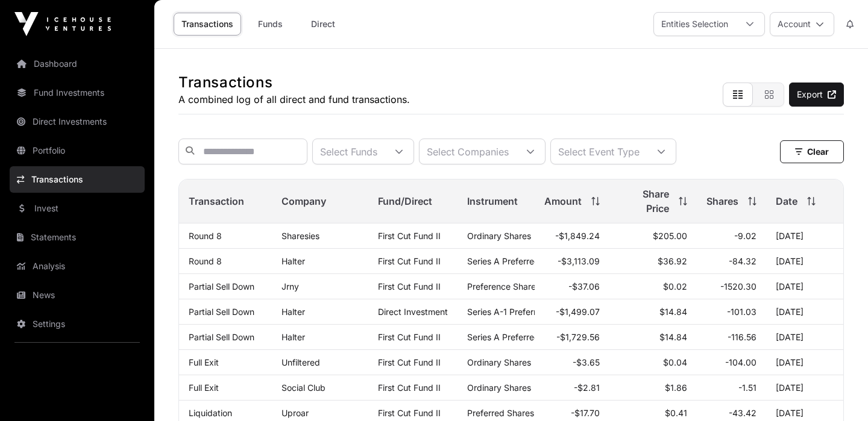  I want to click on span: Amount, so click(563, 201).